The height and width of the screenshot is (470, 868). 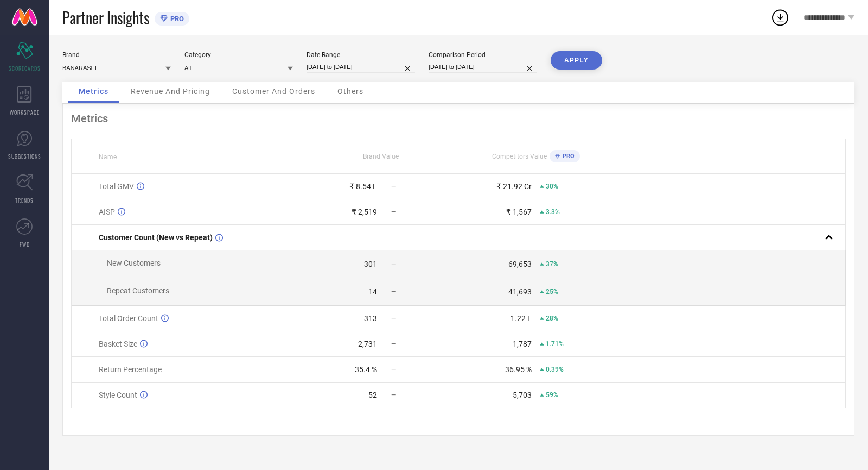 What do you see at coordinates (483, 67) in the screenshot?
I see `input: Select comparison period` at bounding box center [483, 67].